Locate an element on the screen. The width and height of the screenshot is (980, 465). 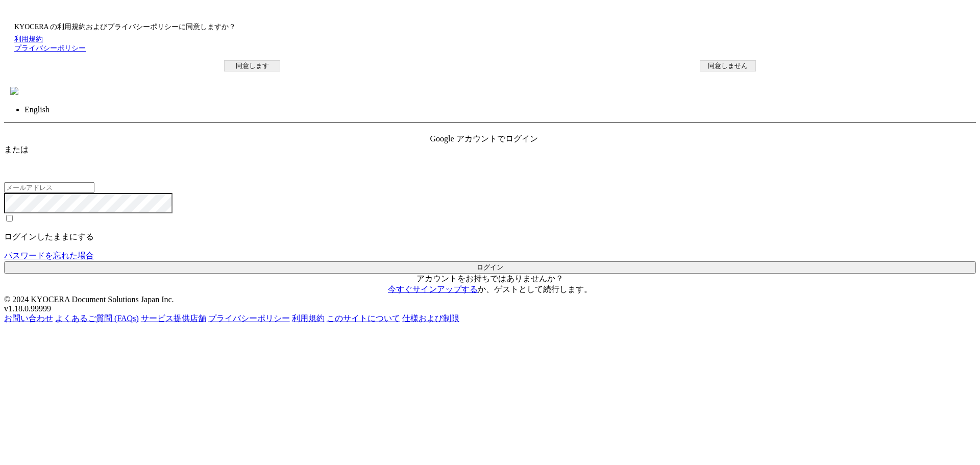
button: ログイン is located at coordinates (490, 267).